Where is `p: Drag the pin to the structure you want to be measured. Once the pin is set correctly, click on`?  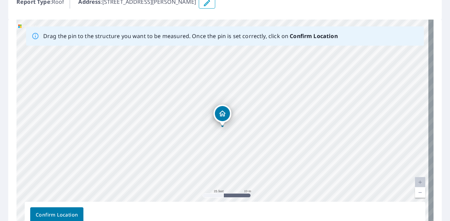
p: Drag the pin to the structure you want to be measured. Once the pin is set correctly, click on is located at coordinates (191, 36).